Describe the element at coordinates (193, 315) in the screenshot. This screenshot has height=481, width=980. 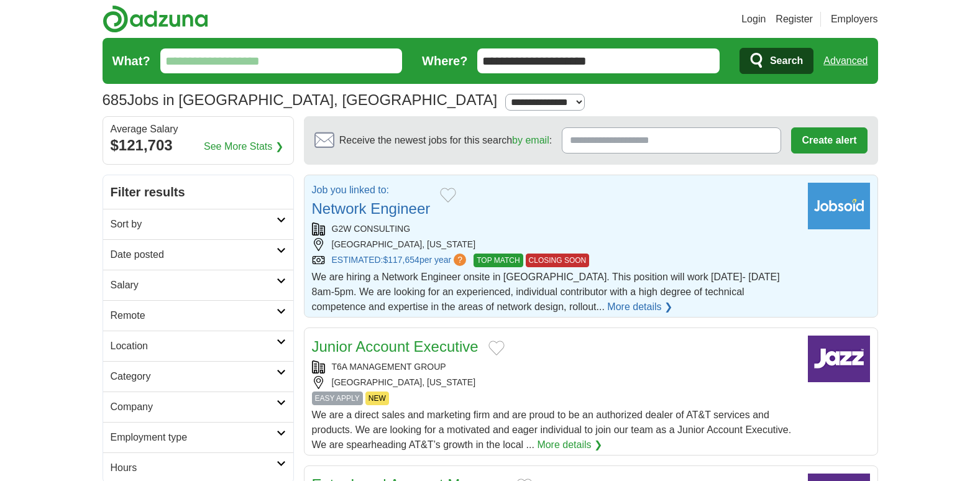
I see `h2: Remote` at that location.